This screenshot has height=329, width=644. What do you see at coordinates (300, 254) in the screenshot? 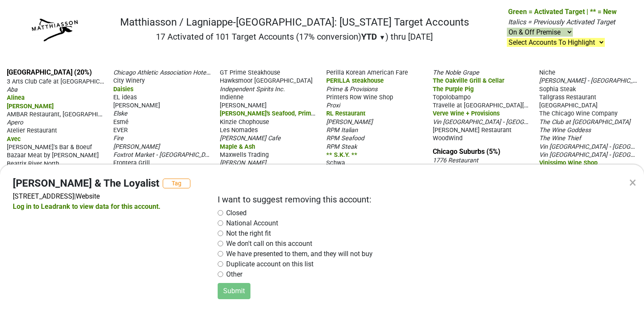
I see `label: We have presented to them, and they will not buy` at bounding box center [300, 254].